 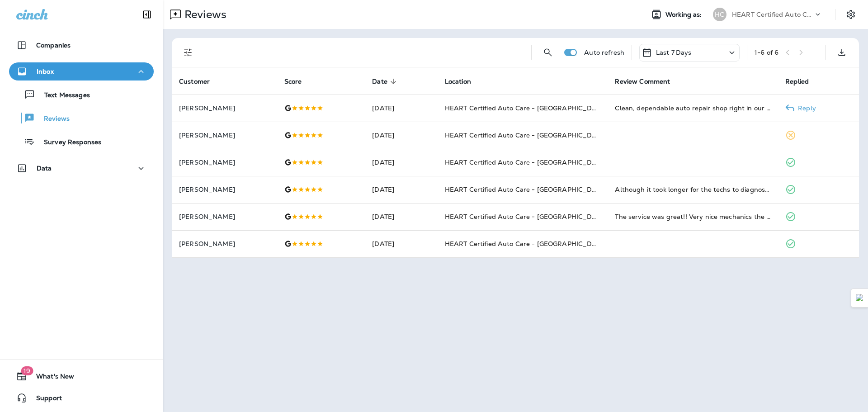 I want to click on button: Text Messages, so click(x=81, y=95).